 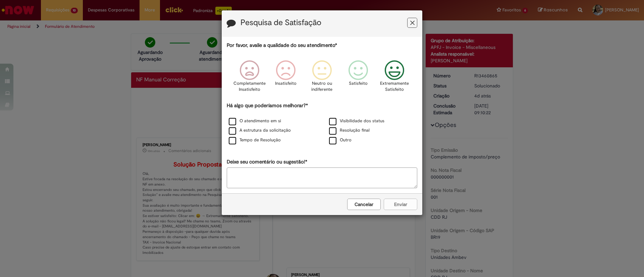 What do you see at coordinates (282, 45) in the screenshot?
I see `label: Por favor, avalie a qualidade do seu atendimento*` at bounding box center [282, 45].